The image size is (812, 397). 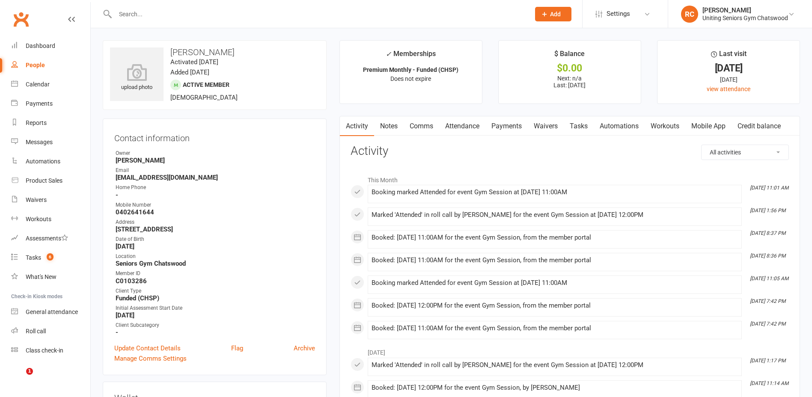 What do you see at coordinates (215, 239) in the screenshot?
I see `div: Date of Birth` at bounding box center [215, 239].